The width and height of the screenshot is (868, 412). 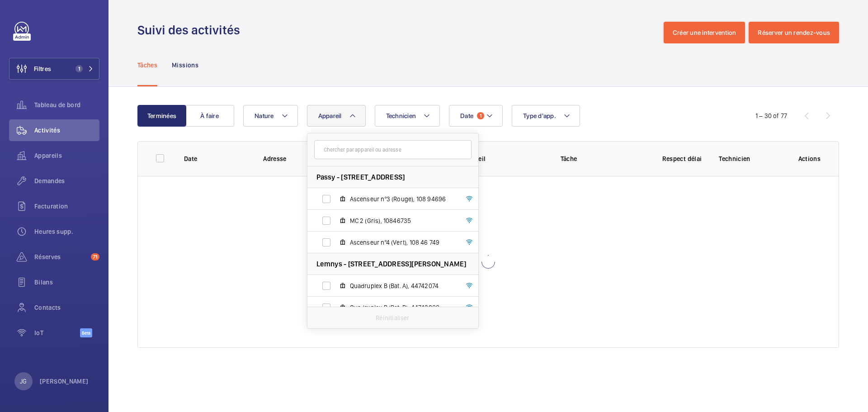 I want to click on span: Contacts, so click(x=67, y=308).